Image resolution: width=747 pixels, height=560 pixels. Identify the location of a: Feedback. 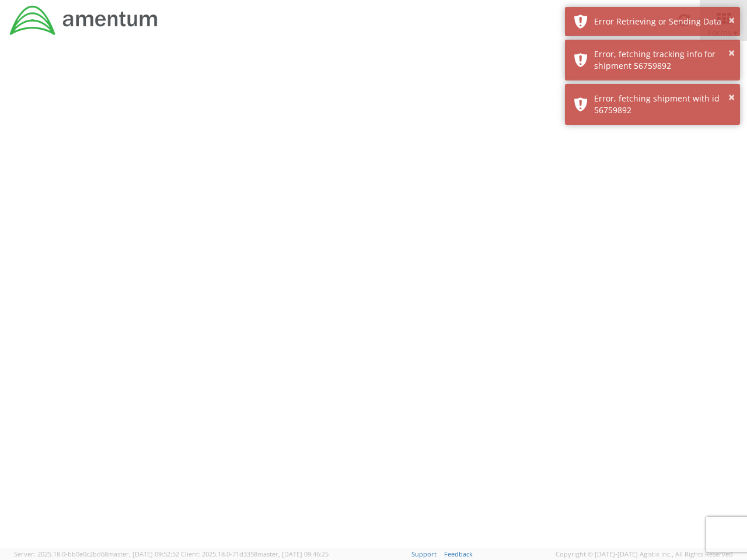
(458, 554).